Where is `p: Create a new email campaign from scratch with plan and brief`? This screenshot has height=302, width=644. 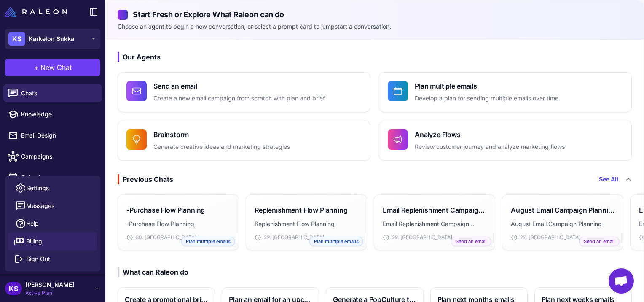
p: Create a new email campaign from scratch with plan and brief is located at coordinates (239, 98).